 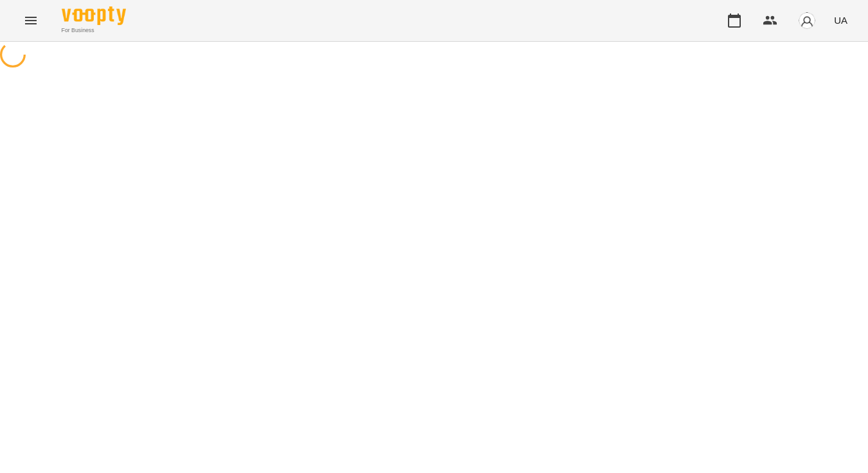 I want to click on img: Voopty Logo, so click(x=94, y=15).